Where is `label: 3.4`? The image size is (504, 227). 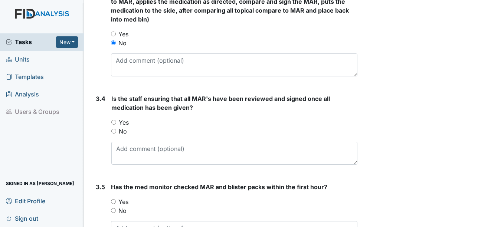
label: 3.4 is located at coordinates (101, 99).